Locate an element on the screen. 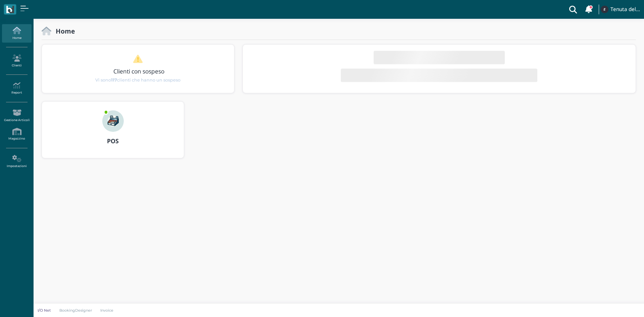  img: logo is located at coordinates (10, 10).